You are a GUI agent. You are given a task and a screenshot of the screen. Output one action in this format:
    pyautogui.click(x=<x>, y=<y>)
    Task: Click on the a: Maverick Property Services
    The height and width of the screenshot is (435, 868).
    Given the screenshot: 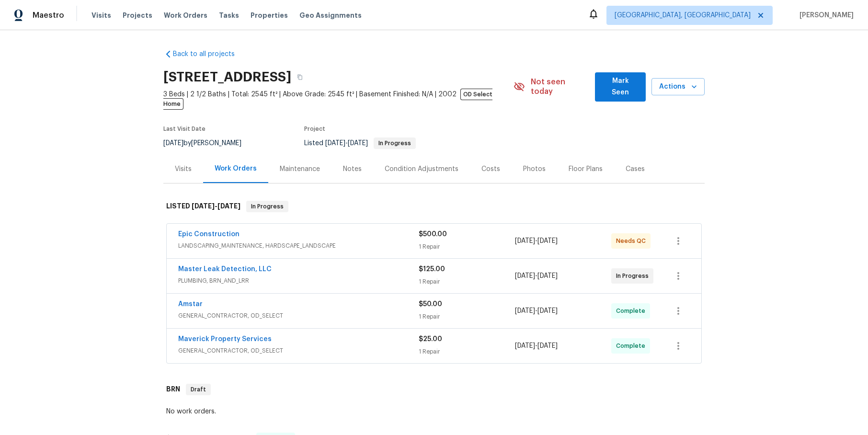 What is the action you would take?
    pyautogui.click(x=224, y=339)
    